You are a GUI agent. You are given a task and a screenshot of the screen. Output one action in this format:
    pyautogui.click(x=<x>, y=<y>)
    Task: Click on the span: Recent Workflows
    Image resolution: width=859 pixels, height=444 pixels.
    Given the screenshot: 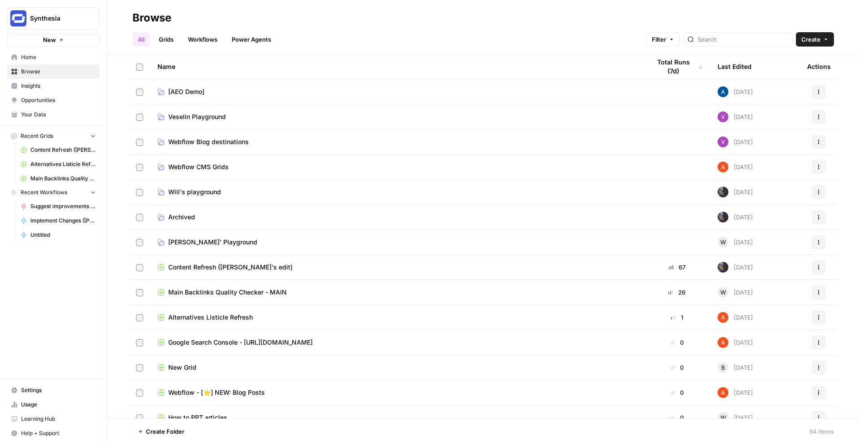 What is the action you would take?
    pyautogui.click(x=44, y=192)
    